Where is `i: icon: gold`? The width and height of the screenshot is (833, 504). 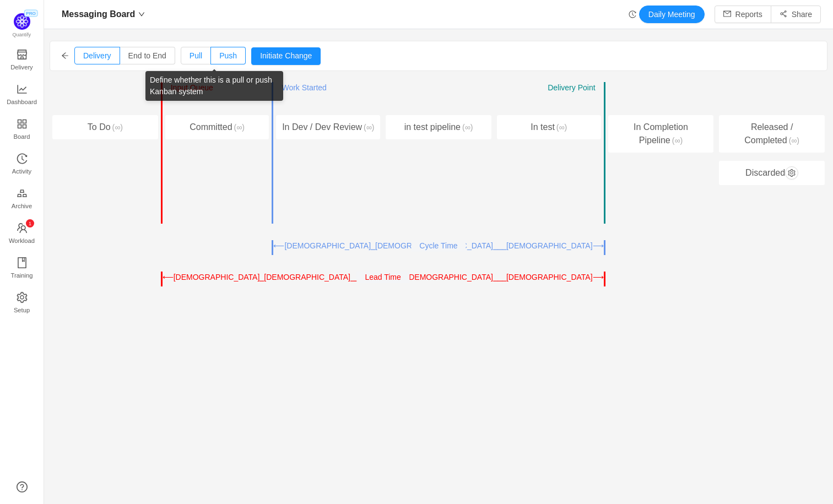 i: icon: gold is located at coordinates (22, 193).